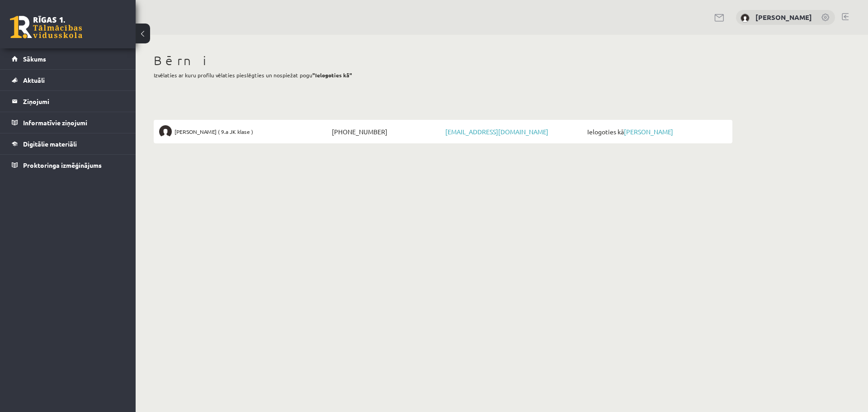 The width and height of the screenshot is (868, 412). Describe the element at coordinates (63, 165) in the screenshot. I see `span: Proktoringa izmēģinājums` at that location.